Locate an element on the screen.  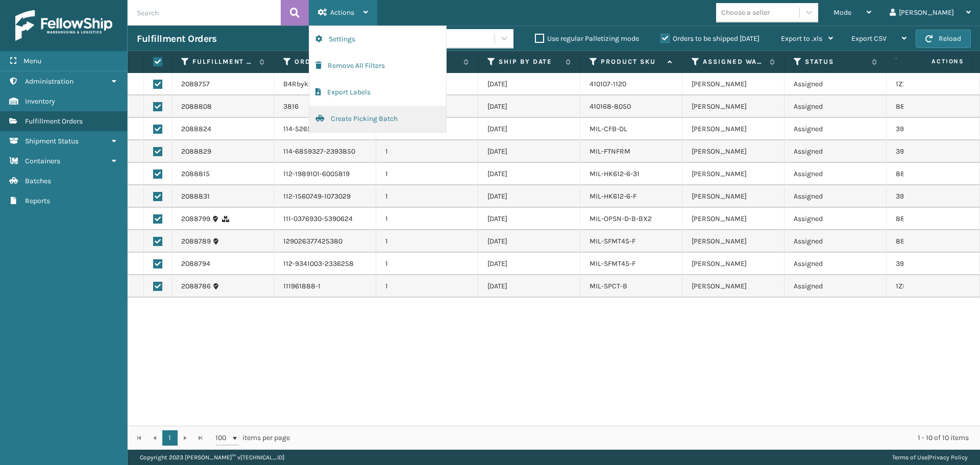
td: 114-5265192-6658664 is located at coordinates (325, 129).